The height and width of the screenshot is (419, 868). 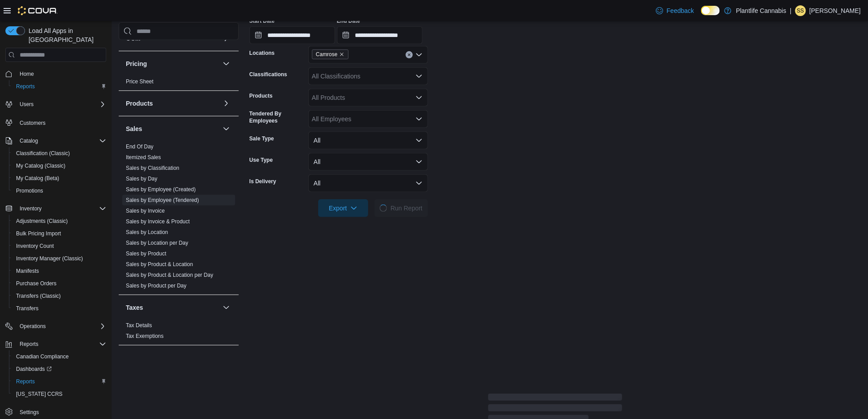 I want to click on span: Price Sheet, so click(x=140, y=81).